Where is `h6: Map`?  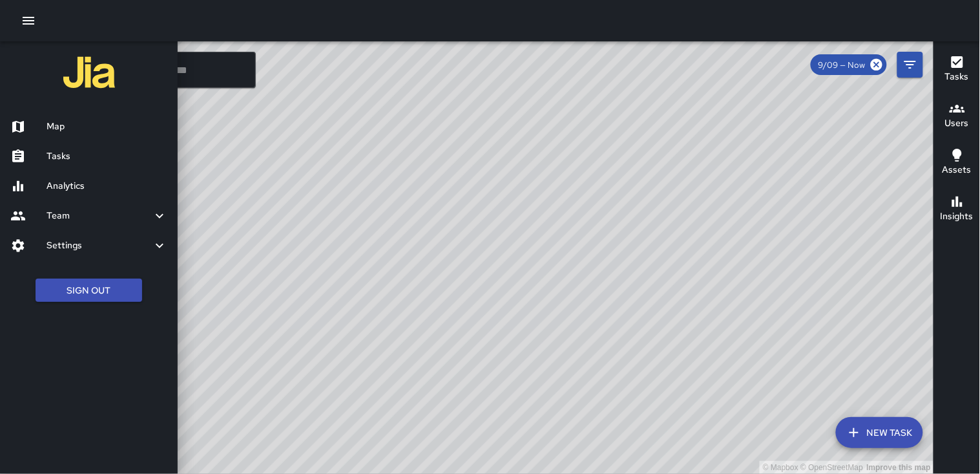 h6: Map is located at coordinates (107, 126).